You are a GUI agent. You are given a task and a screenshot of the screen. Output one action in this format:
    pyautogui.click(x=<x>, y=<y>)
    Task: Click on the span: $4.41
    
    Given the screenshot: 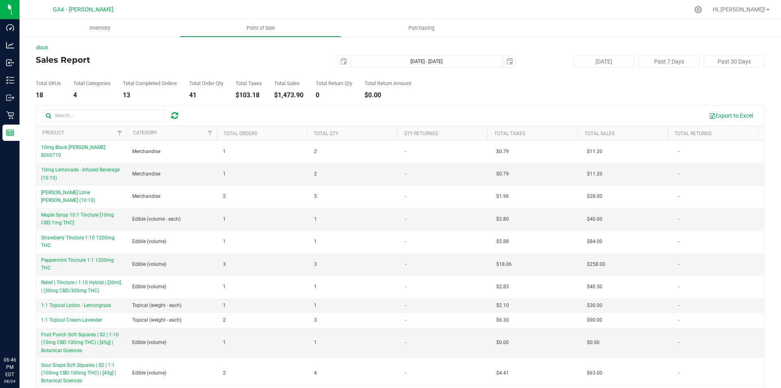 What is the action you would take?
    pyautogui.click(x=503, y=373)
    